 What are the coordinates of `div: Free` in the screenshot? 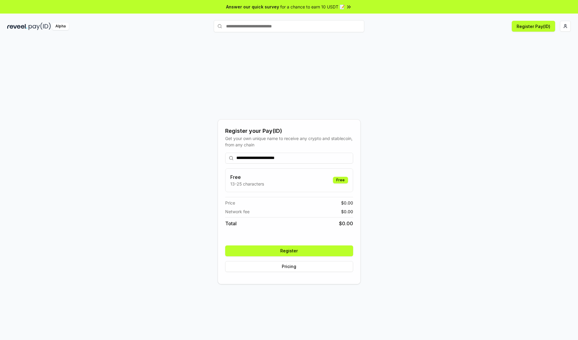 It's located at (341, 180).